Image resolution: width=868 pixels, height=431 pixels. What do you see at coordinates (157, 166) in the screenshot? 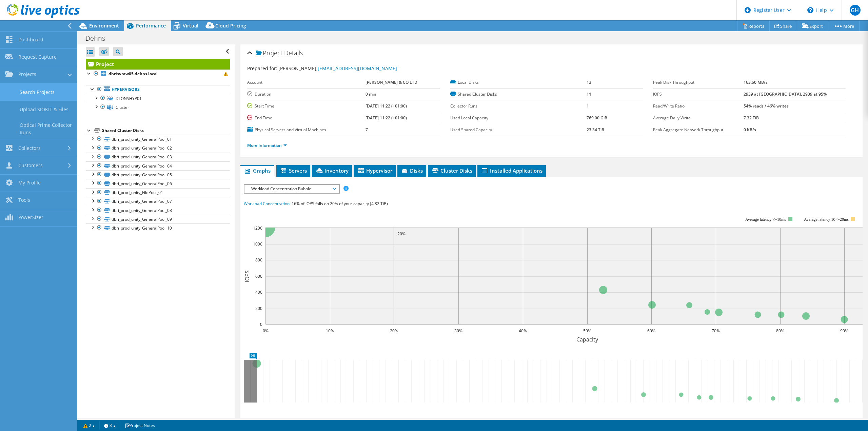
I see `a: dbri_prod_unity_GeneralPool_04` at bounding box center [157, 166].